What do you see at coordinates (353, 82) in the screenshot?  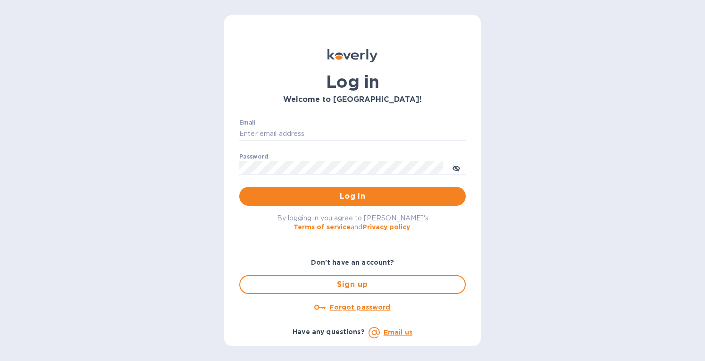 I see `h1: Log in` at bounding box center [353, 82].